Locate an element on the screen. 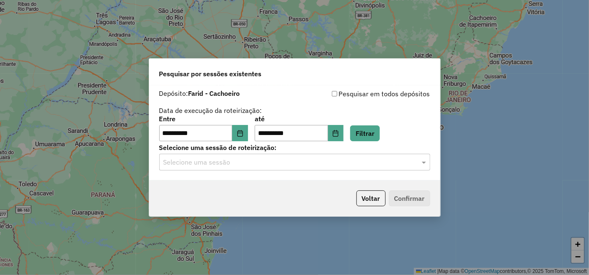  label: Data de execução da roteirização: is located at coordinates (211, 110).